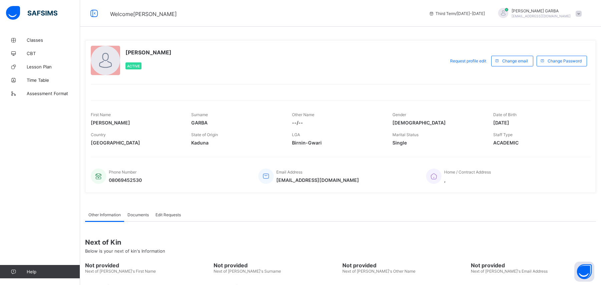  Describe the element at coordinates (236, 143) in the screenshot. I see `span: Kaduna` at that location.